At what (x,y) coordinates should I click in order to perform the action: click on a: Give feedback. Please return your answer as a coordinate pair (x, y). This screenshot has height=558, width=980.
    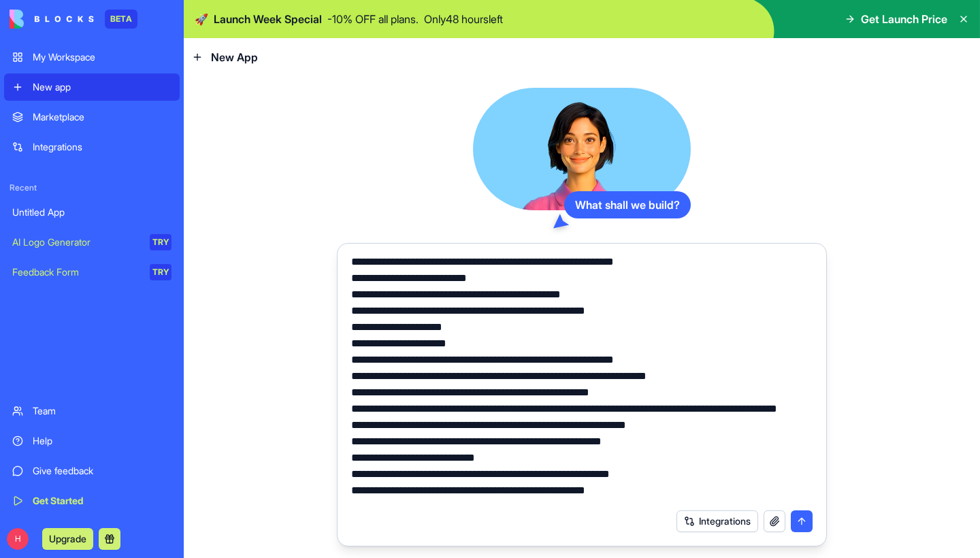
    Looking at the image, I should click on (91, 470).